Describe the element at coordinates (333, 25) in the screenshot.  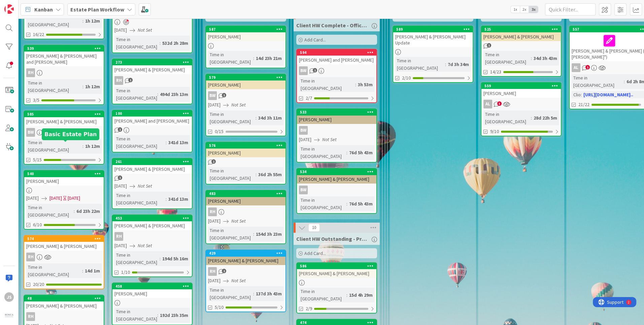
I see `span: Client HW Complete - Office Work` at that location.